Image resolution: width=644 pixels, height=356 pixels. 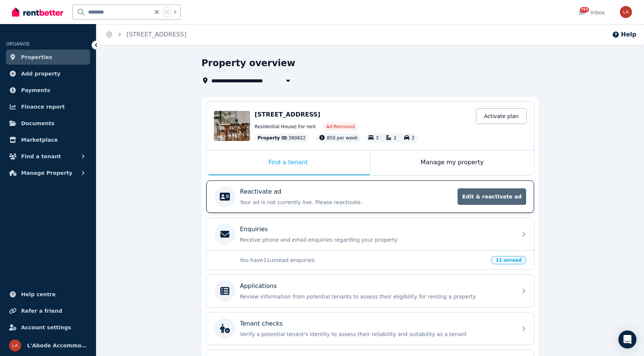 I want to click on span: 11 unread, so click(x=508, y=260).